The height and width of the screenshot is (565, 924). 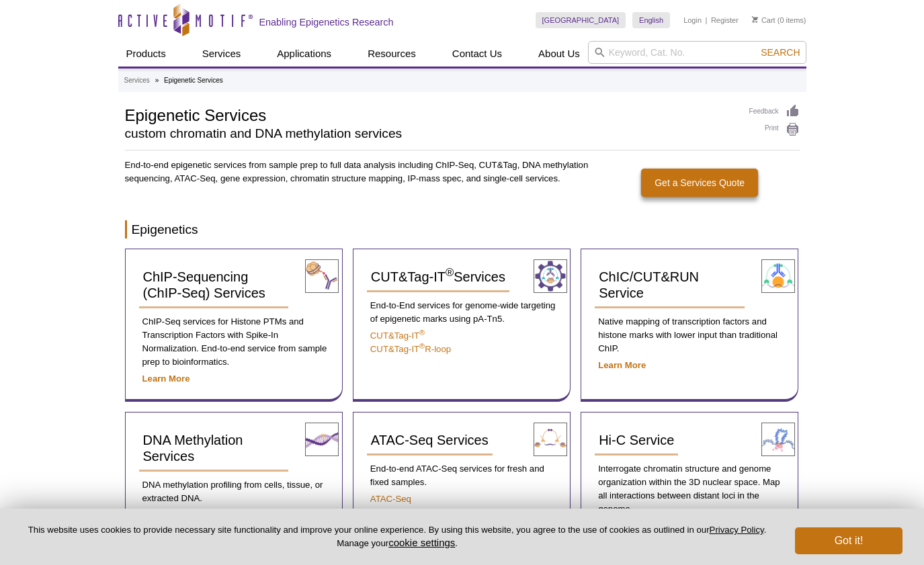 What do you see at coordinates (636, 440) in the screenshot?
I see `span: Hi-C Service` at bounding box center [636, 440].